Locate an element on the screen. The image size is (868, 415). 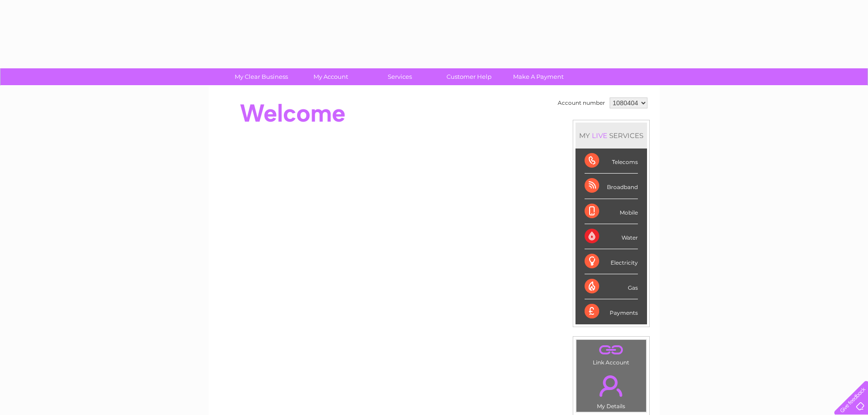
div: Mobile is located at coordinates (611, 211).